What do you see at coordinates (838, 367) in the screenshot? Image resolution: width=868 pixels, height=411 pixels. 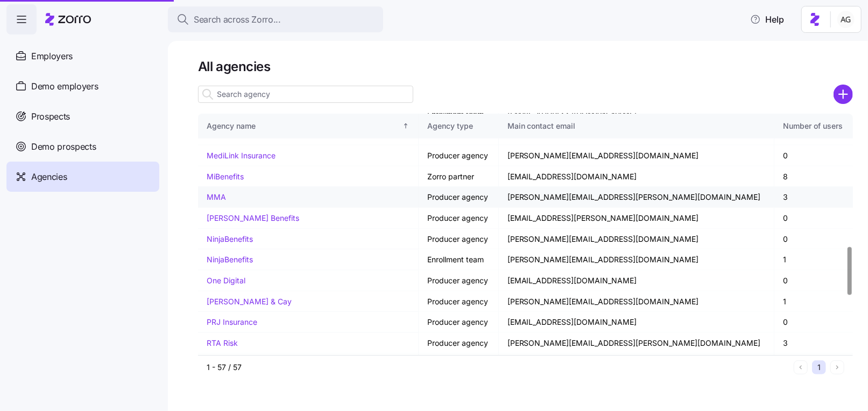 I see `button: Next page` at bounding box center [838, 367].